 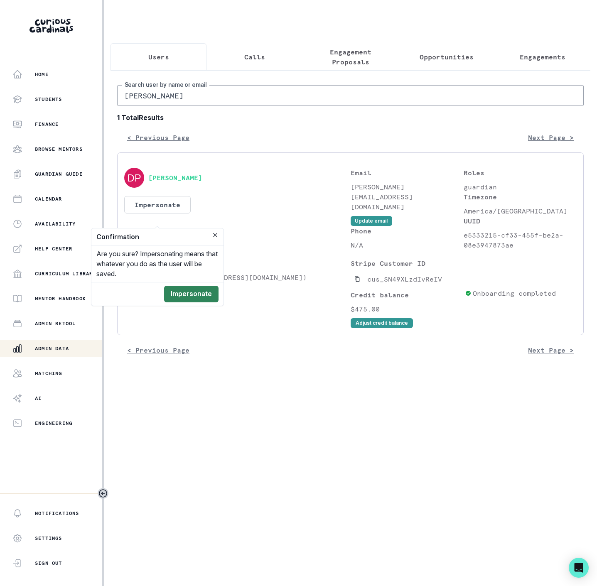 What do you see at coordinates (157, 237) in the screenshot?
I see `header: Confirmation` at bounding box center [157, 237].